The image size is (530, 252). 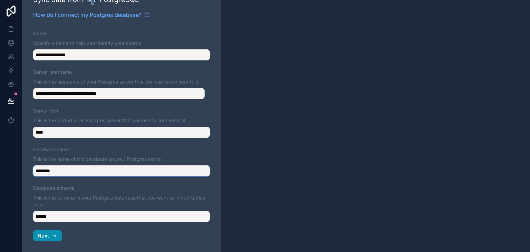 I want to click on p: This is the name of the database on your Postgres server., so click(x=122, y=159).